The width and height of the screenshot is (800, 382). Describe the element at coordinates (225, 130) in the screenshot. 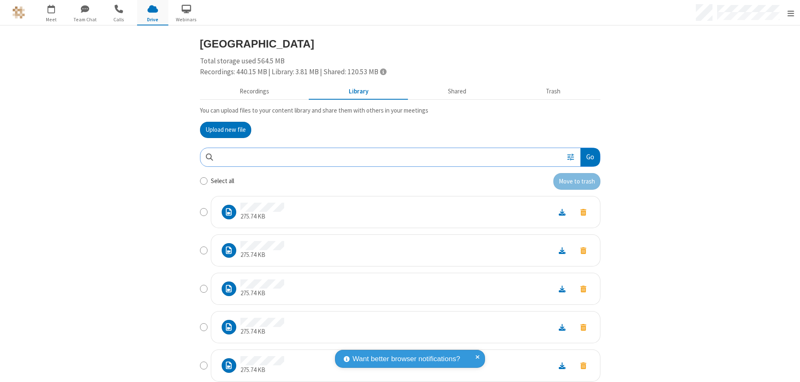

I see `button: Upload new file` at that location.